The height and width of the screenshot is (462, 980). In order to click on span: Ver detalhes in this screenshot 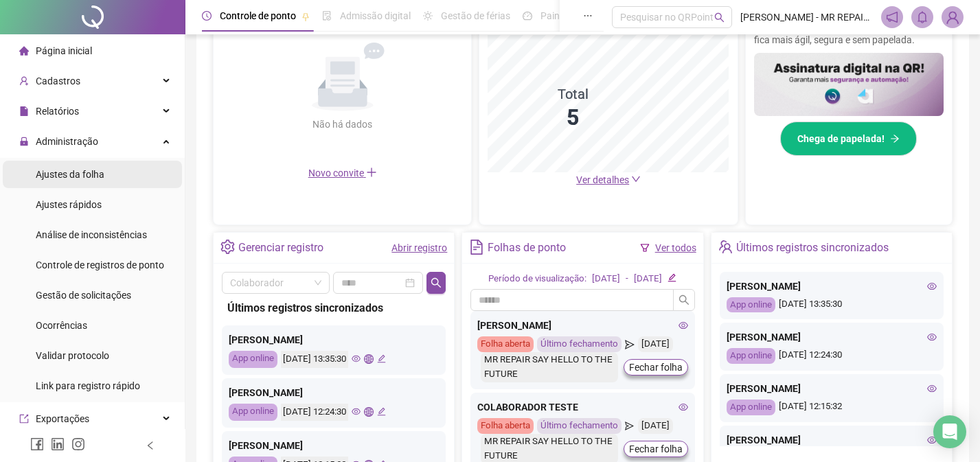, I will do `click(602, 180)`.